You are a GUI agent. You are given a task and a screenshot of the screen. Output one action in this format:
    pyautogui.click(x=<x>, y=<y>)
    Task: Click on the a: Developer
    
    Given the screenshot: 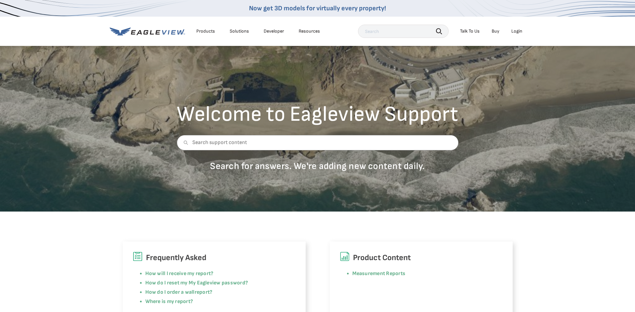 What is the action you would take?
    pyautogui.click(x=273, y=31)
    